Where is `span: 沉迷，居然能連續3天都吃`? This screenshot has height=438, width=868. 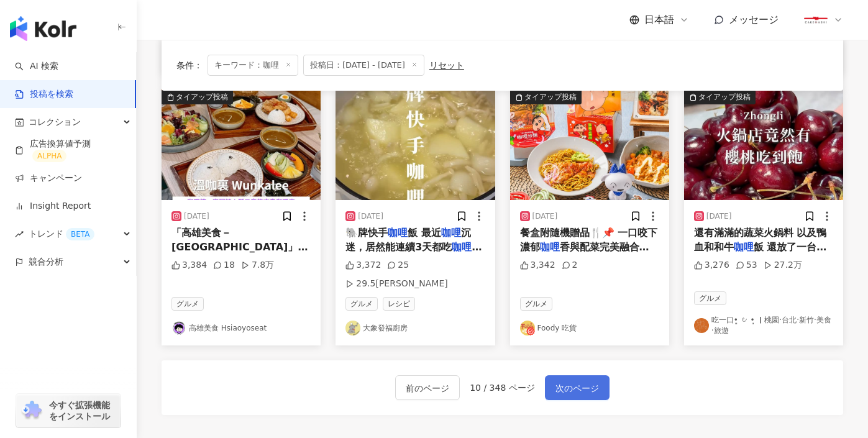 span: 沉迷，居然能連續3天都吃 is located at coordinates (408, 240).